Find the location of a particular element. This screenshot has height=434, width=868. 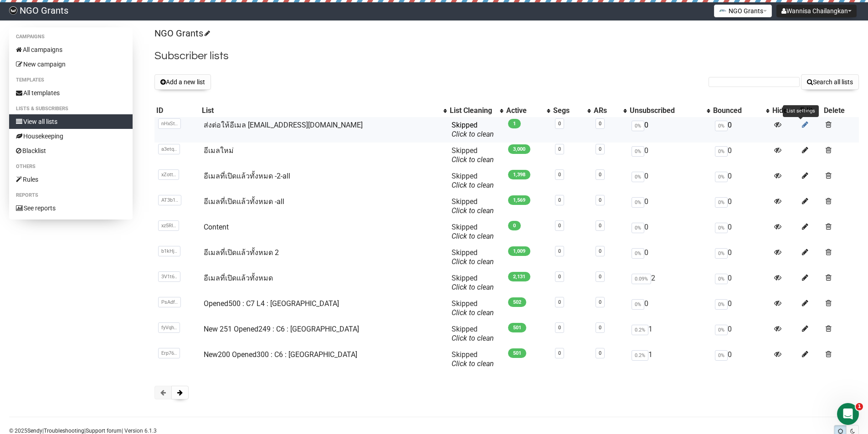

span: b1kHj.. is located at coordinates (169, 251).